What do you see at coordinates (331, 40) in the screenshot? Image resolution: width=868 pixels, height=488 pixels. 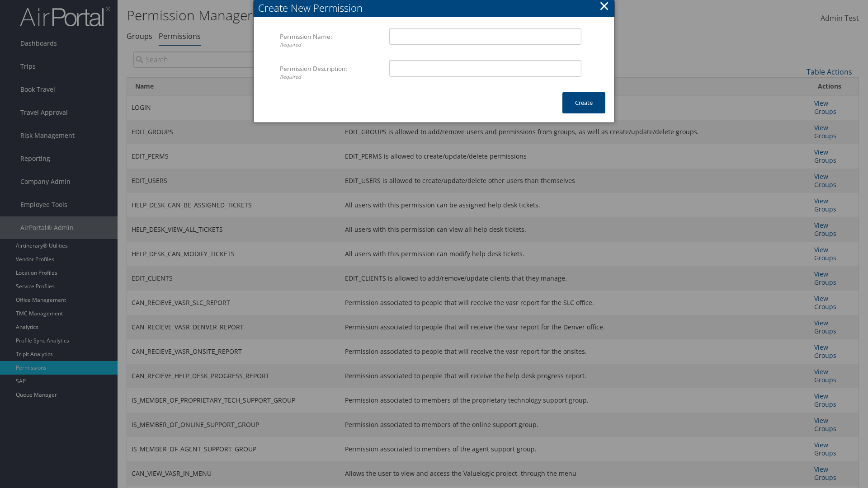 I see `label: Permission Name:` at bounding box center [331, 40].